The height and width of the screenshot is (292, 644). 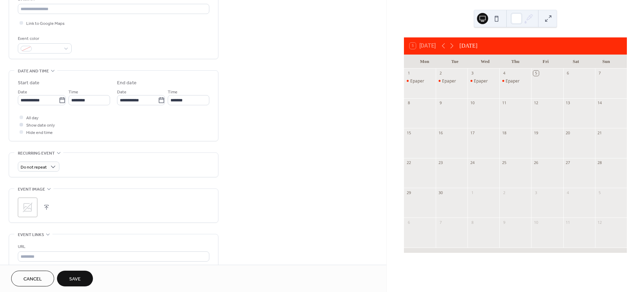 What do you see at coordinates (33, 279) in the screenshot?
I see `span: Cancel` at bounding box center [33, 279].